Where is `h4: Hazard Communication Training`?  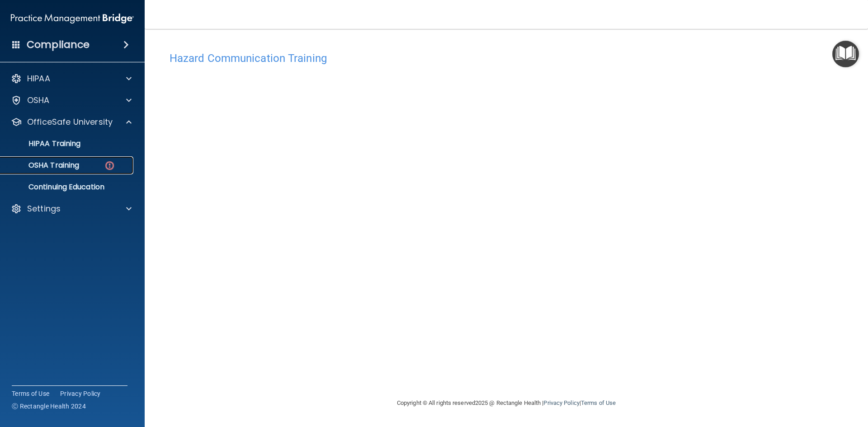
h4: Hazard Communication Training is located at coordinates (506, 59).